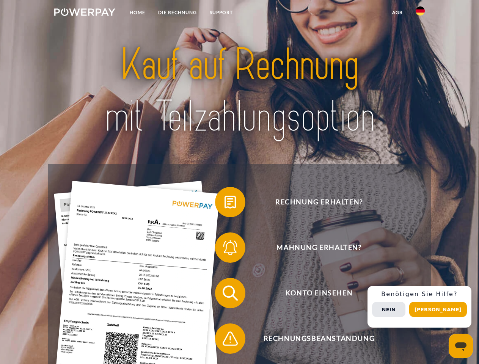  Describe the element at coordinates (319, 339) in the screenshot. I see `span: Rechnungsbeanstandung` at that location.